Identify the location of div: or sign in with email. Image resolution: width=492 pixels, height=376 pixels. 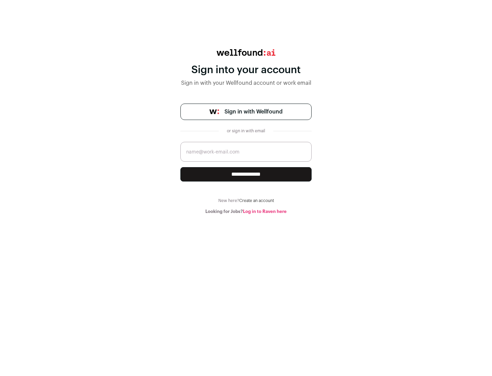
(246, 131).